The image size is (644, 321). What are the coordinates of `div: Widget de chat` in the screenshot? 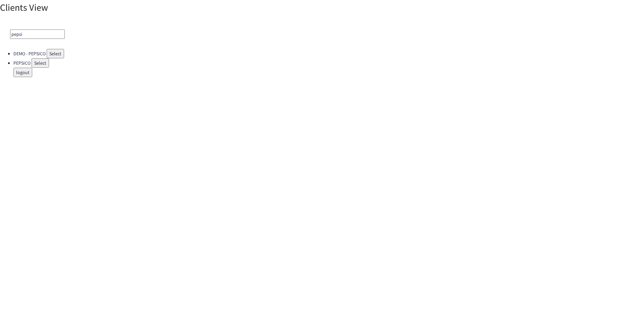 It's located at (627, 305).